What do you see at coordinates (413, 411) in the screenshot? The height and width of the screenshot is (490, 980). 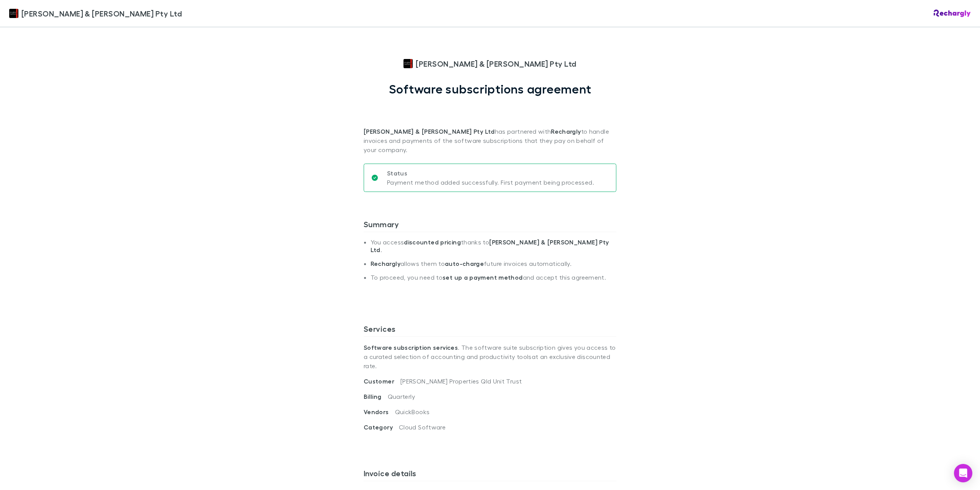 I see `span: QuickBooks` at bounding box center [413, 411].